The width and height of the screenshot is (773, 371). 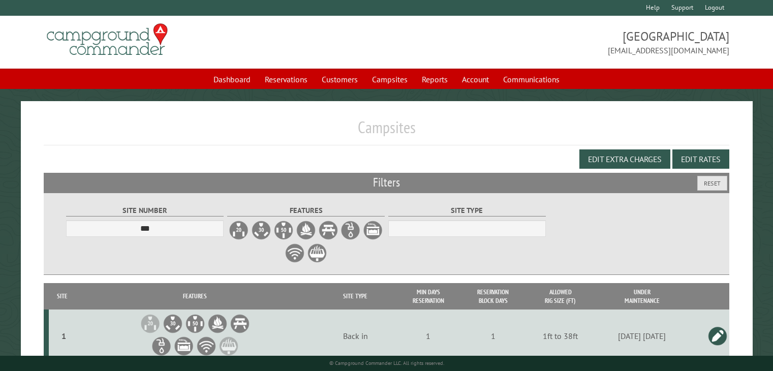 What do you see at coordinates (306, 210) in the screenshot?
I see `label: Features` at bounding box center [306, 210].